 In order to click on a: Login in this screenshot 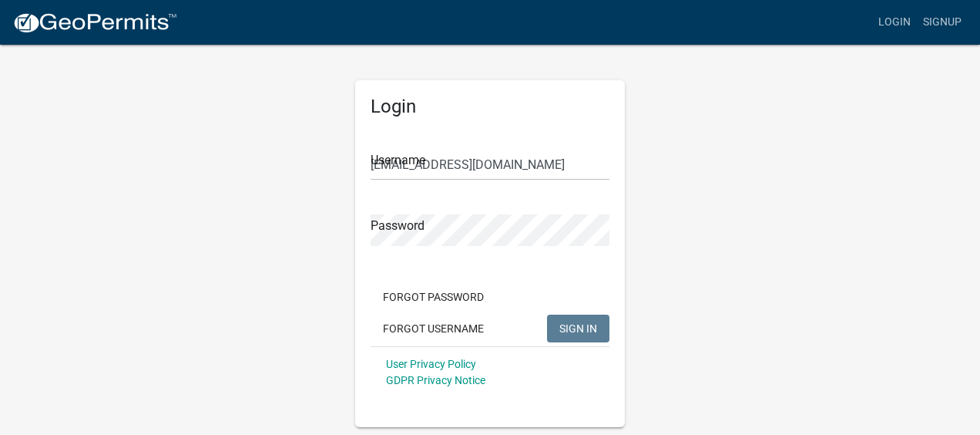, I will do `click(894, 23)`.